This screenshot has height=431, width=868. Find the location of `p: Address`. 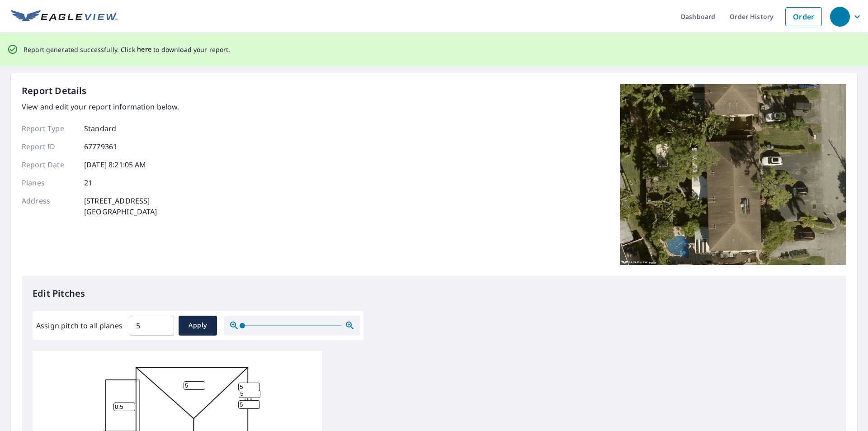

p: Address is located at coordinates (48, 206).